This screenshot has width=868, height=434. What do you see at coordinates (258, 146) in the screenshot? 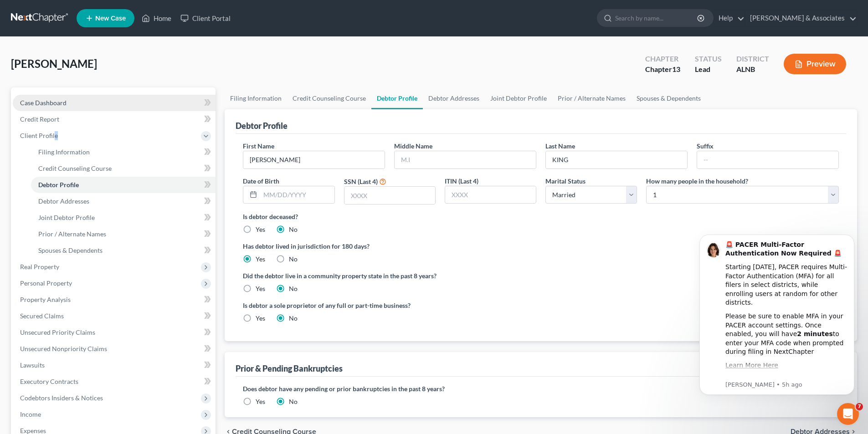
I see `label: First Name` at bounding box center [258, 146].